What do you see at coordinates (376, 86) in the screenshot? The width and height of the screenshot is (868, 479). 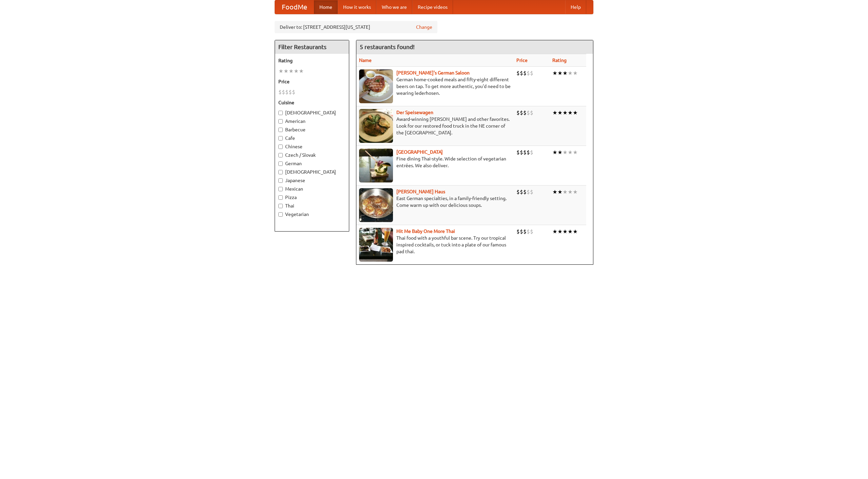 I see `img: esthers.jpg` at bounding box center [376, 86].